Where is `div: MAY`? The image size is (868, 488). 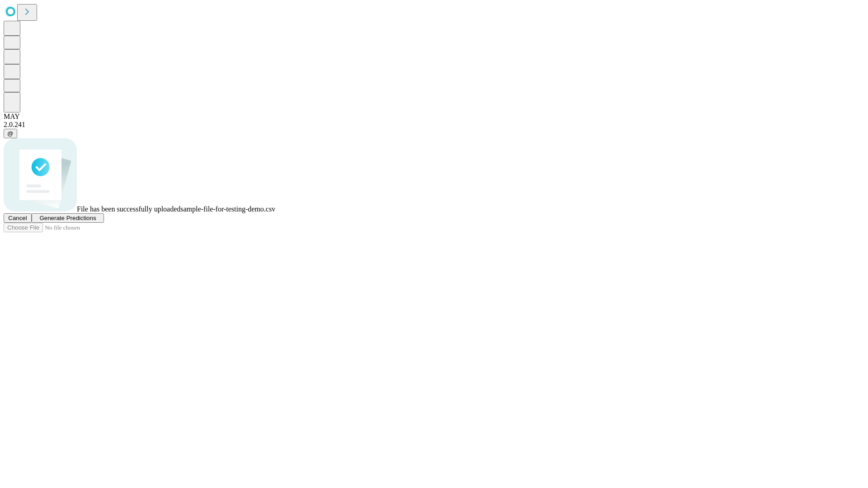
div: MAY is located at coordinates (434, 117).